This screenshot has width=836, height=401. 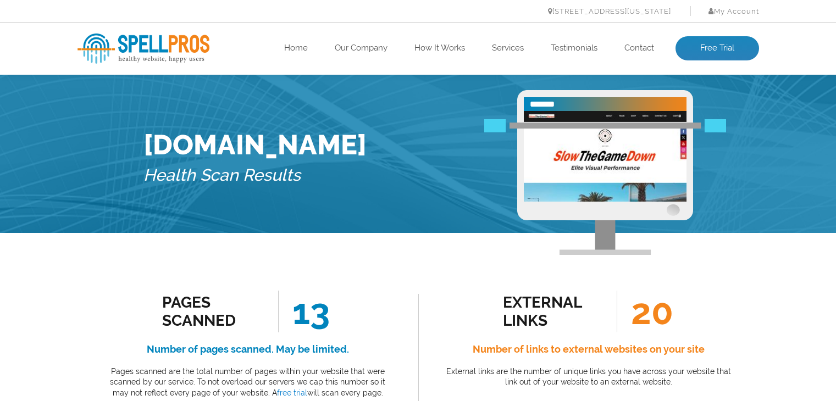 I want to click on h4: Number of links to external websites on your site, so click(x=589, y=350).